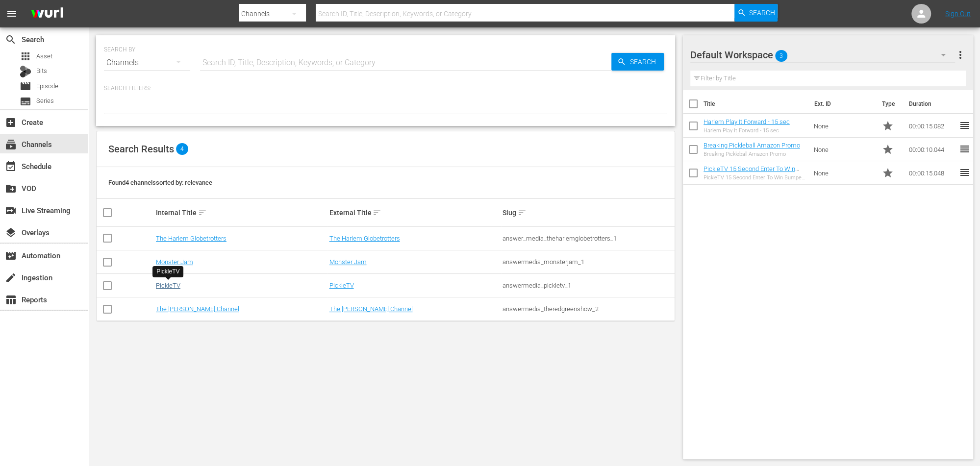  Describe the element at coordinates (11, 256) in the screenshot. I see `span: Automation` at that location.